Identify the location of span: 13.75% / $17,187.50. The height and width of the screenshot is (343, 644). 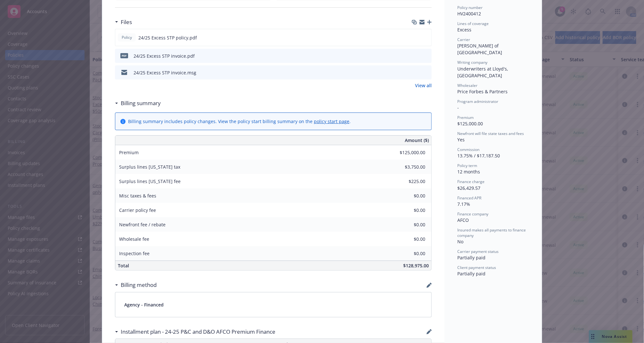
(479, 156).